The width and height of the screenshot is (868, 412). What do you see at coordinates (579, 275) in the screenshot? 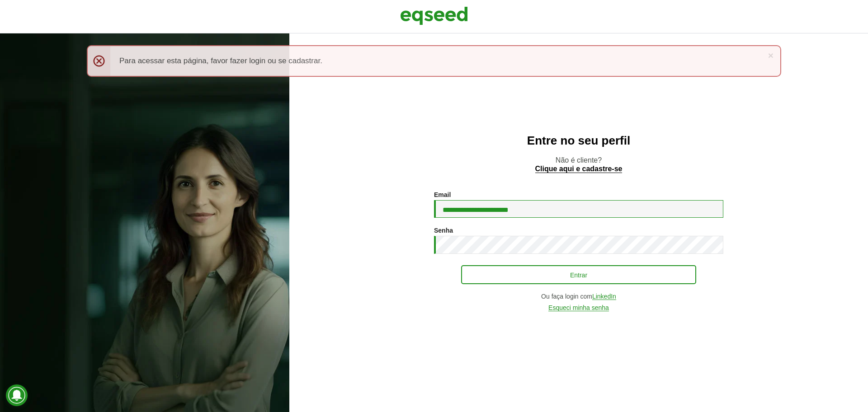
I see `button: Entrar` at bounding box center [579, 275].